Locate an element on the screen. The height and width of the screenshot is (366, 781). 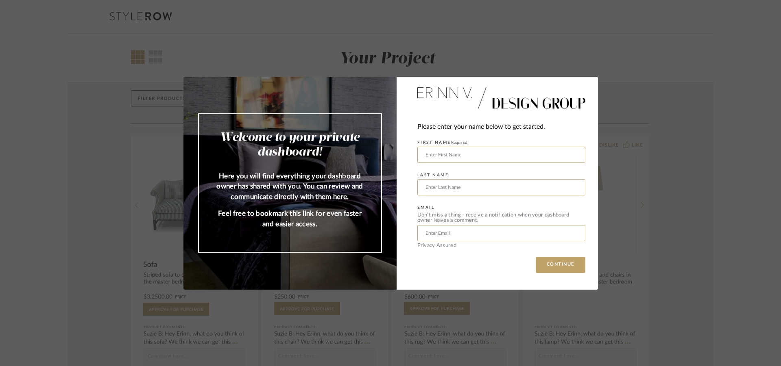
span: Required is located at coordinates (459, 143).